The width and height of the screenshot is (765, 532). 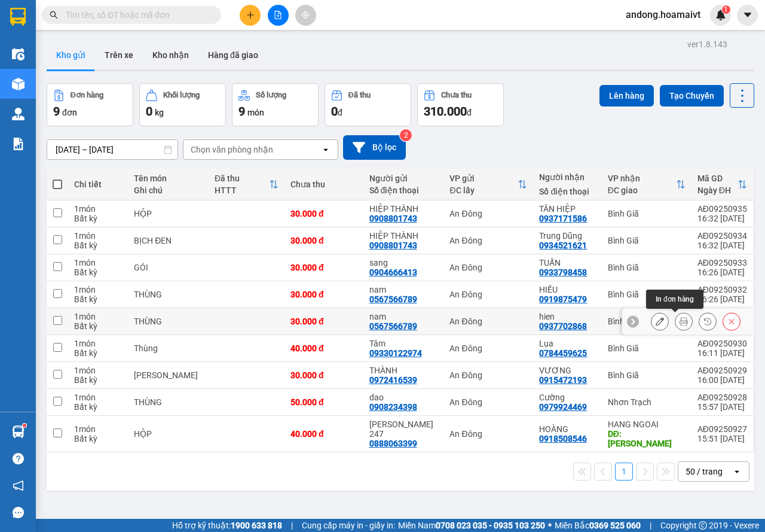 What do you see at coordinates (748, 15) in the screenshot?
I see `span: caret-down` at bounding box center [748, 15].